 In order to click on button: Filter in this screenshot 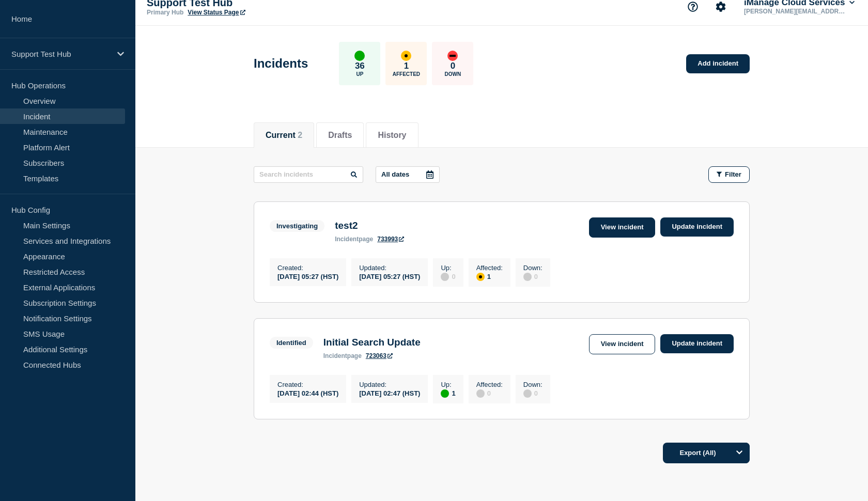, I will do `click(729, 175)`.